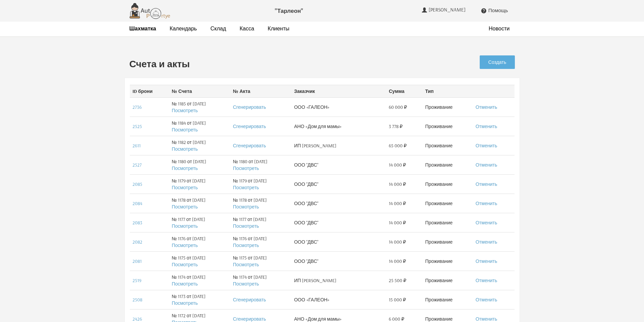 This screenshot has width=644, height=322. Describe the element at coordinates (278, 28) in the screenshot. I see `a: Клиенты` at that location.